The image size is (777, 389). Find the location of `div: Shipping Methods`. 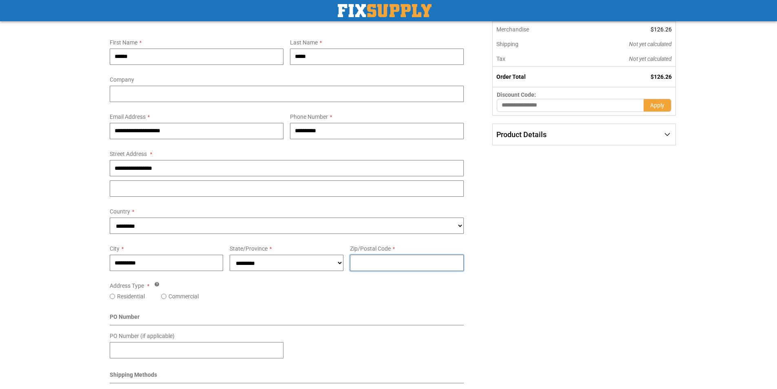

div: Shipping Methods is located at coordinates (287, 377).